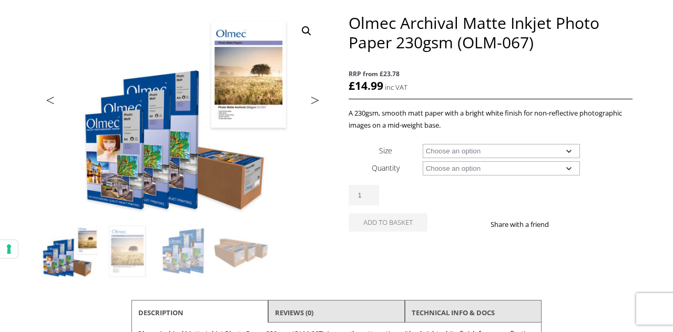 The width and height of the screenshot is (673, 332). I want to click on span: RRP from £23.78, so click(491, 74).